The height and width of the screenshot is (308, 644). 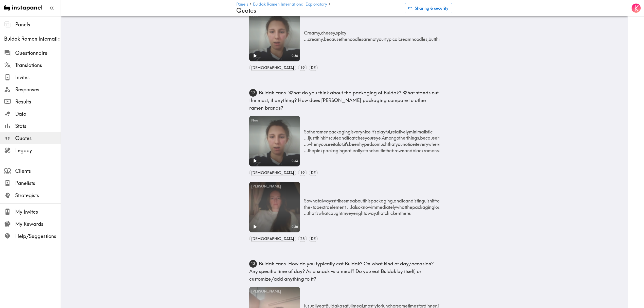 I want to click on span: Quotes, so click(x=38, y=138).